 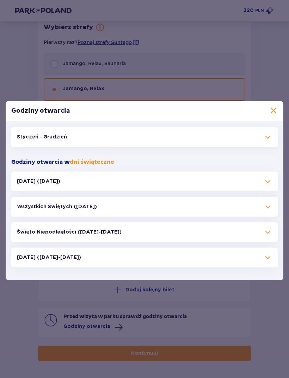 I want to click on p: Styczeń - Grudzień, so click(x=42, y=137).